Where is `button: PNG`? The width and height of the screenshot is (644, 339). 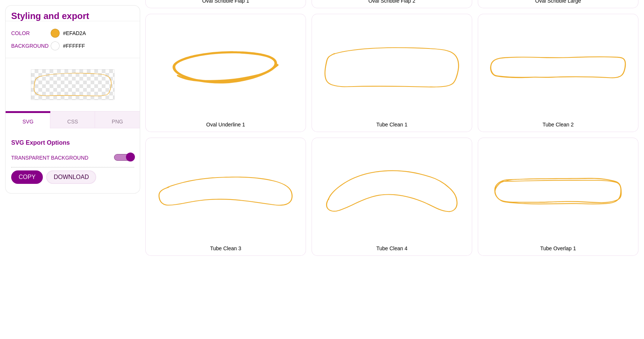 button: PNG is located at coordinates (118, 120).